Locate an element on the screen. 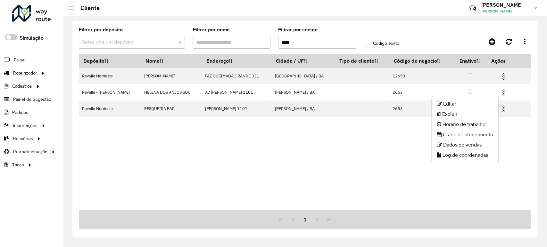 The image size is (547, 247). li: Dados de vendas is located at coordinates (465, 145).